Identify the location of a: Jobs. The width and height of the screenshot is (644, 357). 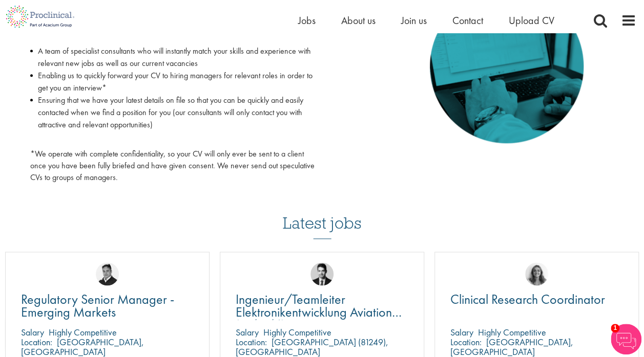
(307, 21).